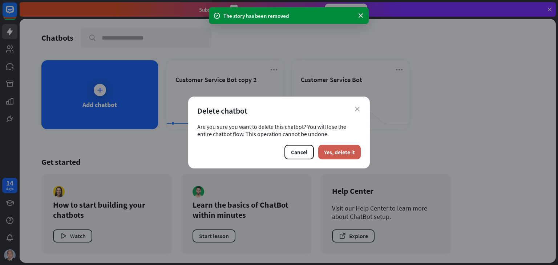  Describe the element at coordinates (279, 130) in the screenshot. I see `div: Are you sure you want to delete this chatbot? You will lose the entire chatbot flow. This operati...` at that location.